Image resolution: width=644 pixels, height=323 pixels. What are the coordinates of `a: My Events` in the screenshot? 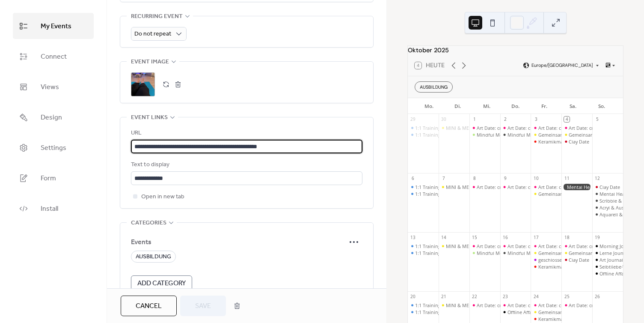 It's located at (53, 26).